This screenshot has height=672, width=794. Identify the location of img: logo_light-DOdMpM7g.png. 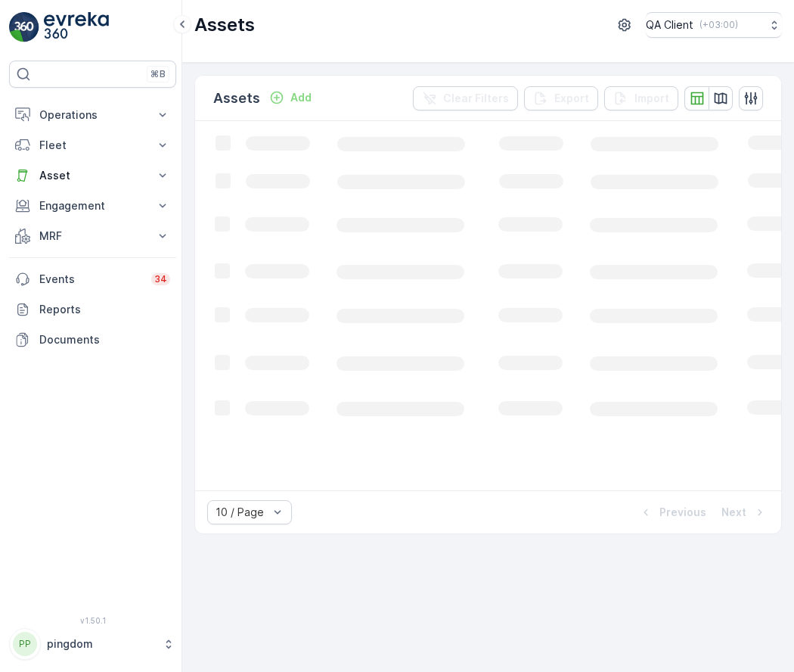
(76, 28).